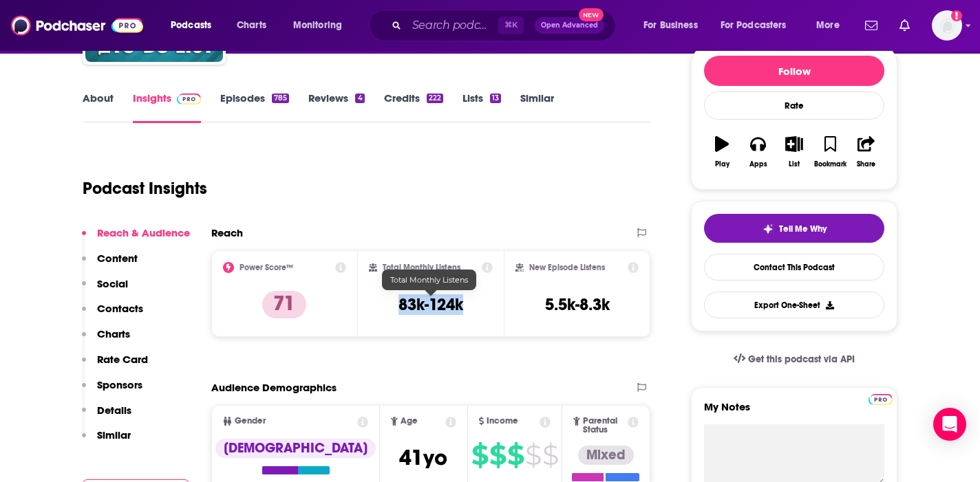 This screenshot has width=980, height=482. Describe the element at coordinates (604, 426) in the screenshot. I see `span: Parental Status` at that location.